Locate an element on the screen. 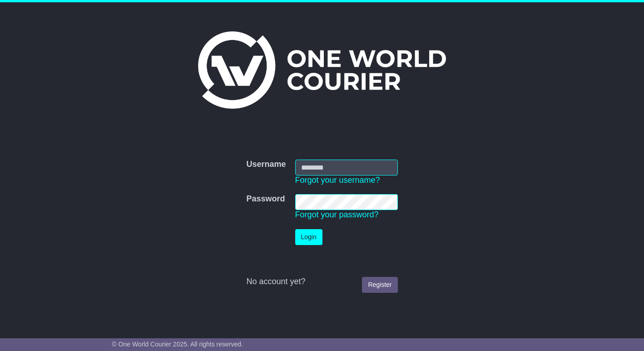 The width and height of the screenshot is (644, 351). a: Forgot your password? is located at coordinates (337, 215).